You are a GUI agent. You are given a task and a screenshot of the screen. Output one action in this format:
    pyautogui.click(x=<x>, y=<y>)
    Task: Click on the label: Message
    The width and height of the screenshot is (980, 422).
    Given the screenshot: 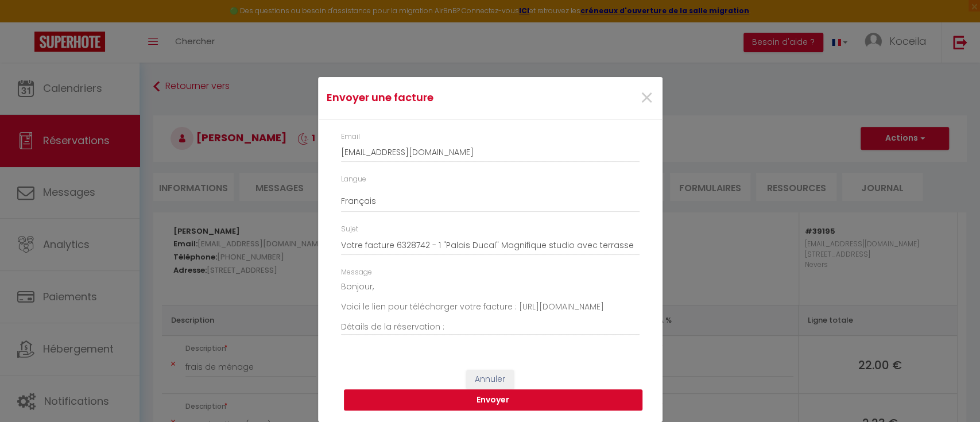 What is the action you would take?
    pyautogui.click(x=357, y=272)
    